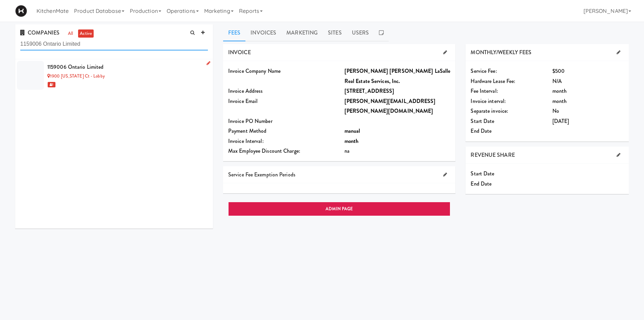  I want to click on div: na, so click(398, 151).